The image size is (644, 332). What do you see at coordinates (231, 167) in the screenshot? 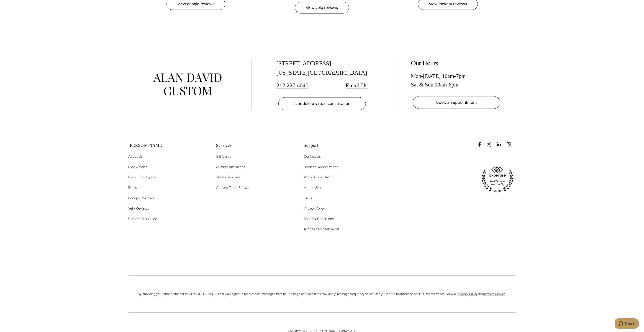
I see `span: Outside Alterations` at bounding box center [231, 167].